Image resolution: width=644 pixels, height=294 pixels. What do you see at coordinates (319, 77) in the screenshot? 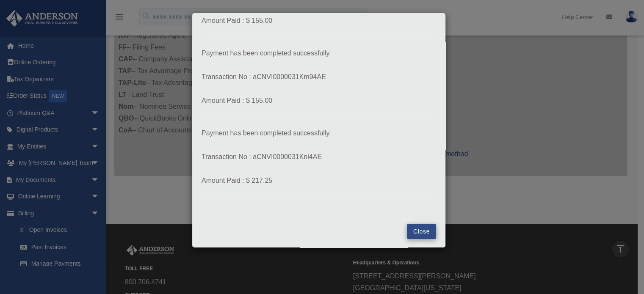
I see `p: Transaction No : aCNVI0000031Km94AE` at bounding box center [319, 77].